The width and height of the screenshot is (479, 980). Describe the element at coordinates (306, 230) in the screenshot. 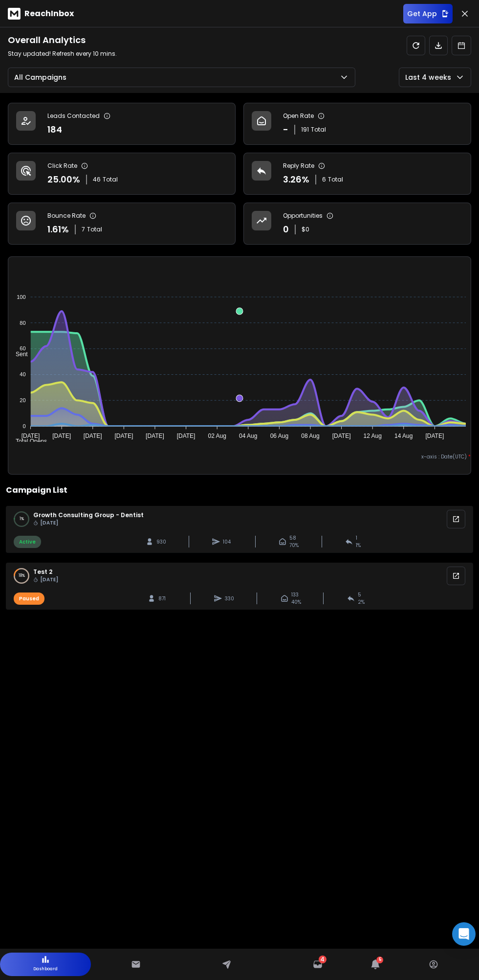

I see `p: $ 0` at that location.